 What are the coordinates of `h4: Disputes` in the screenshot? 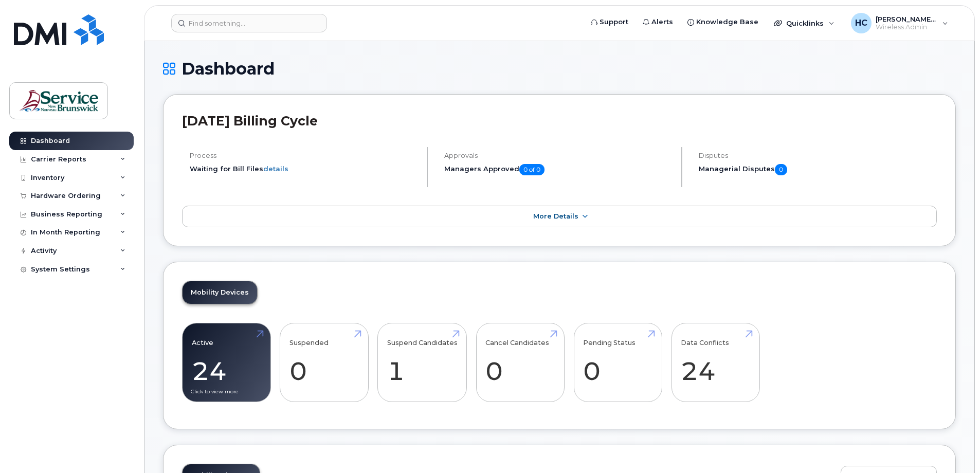 It's located at (818, 155).